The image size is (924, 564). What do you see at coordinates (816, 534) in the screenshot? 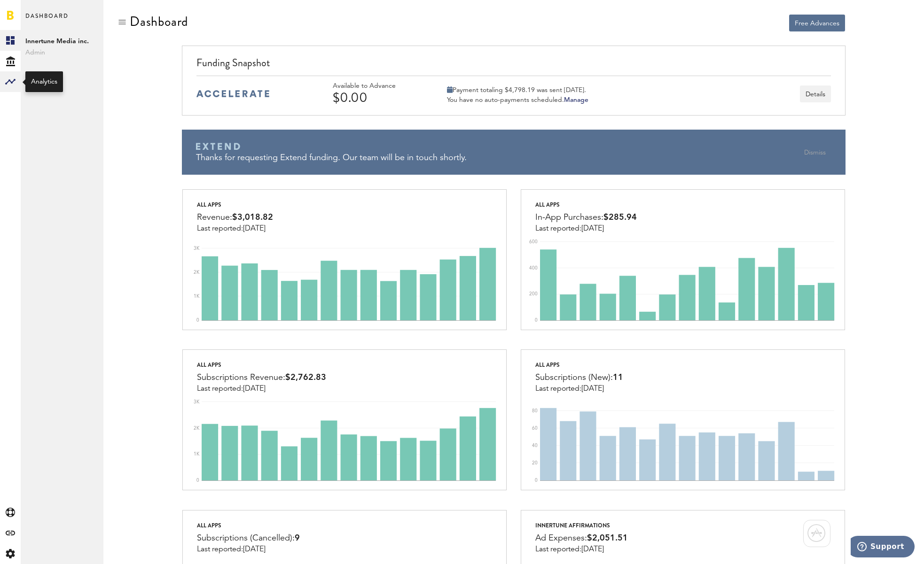
I see `img: card-marketplace-itunes.svg` at bounding box center [816, 534].